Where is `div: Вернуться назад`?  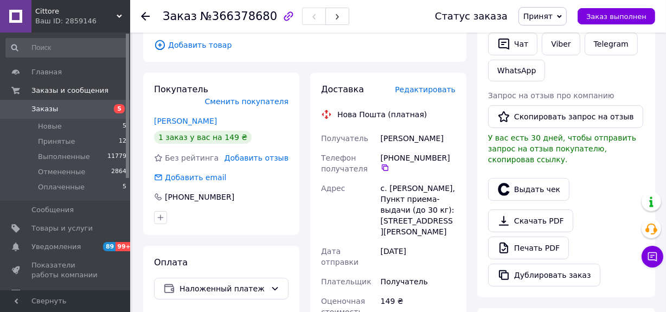 div: Вернуться назад is located at coordinates (145, 16).